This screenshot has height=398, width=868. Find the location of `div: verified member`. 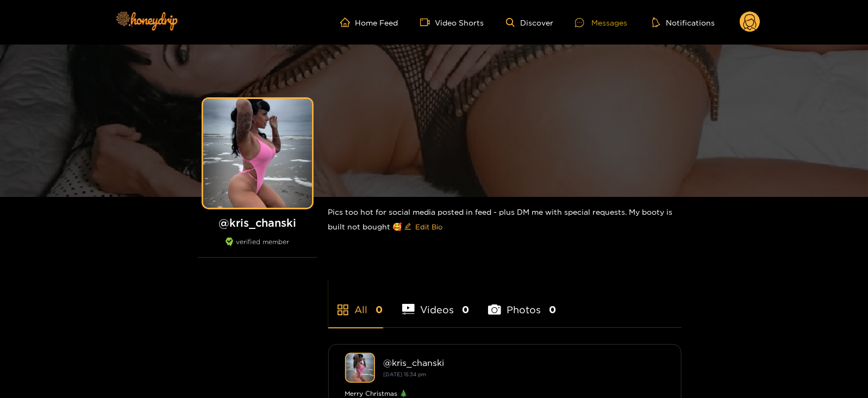

div: verified member is located at coordinates (258, 247).